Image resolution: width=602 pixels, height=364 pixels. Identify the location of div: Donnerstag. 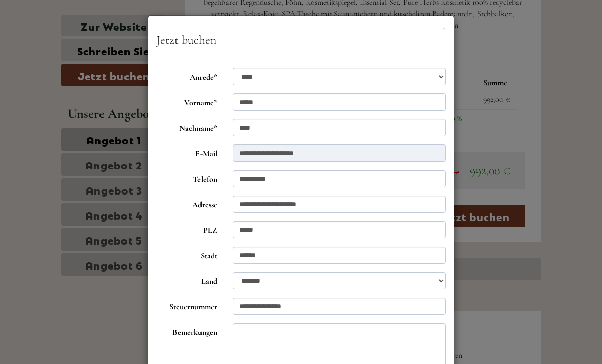
(163, 17).